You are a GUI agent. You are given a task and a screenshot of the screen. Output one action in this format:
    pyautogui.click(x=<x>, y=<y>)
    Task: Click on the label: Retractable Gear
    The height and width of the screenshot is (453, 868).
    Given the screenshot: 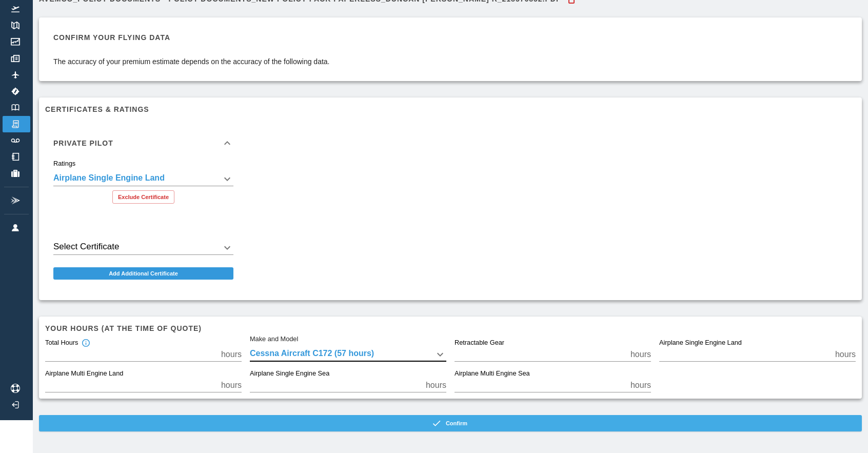 What is the action you would take?
    pyautogui.click(x=479, y=343)
    